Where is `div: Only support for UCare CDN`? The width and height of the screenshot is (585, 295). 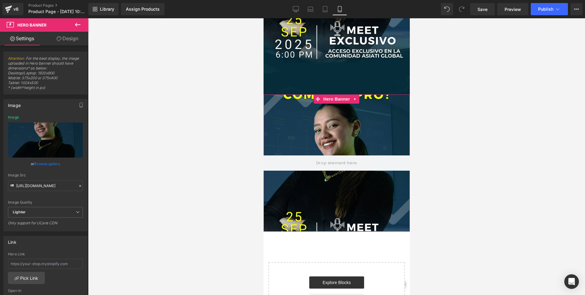 div: Only support for UCare CDN is located at coordinates (45, 225).